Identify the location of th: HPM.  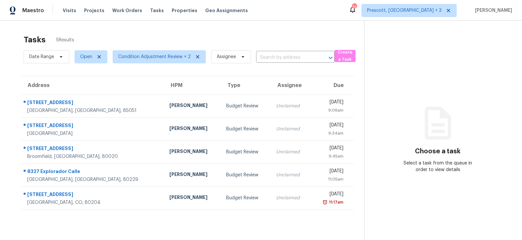
(193, 85).